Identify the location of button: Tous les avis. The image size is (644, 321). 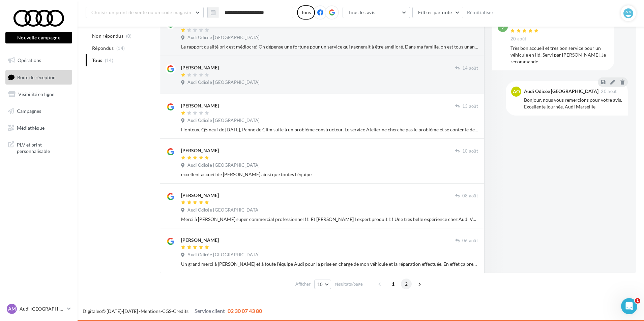
(377, 13).